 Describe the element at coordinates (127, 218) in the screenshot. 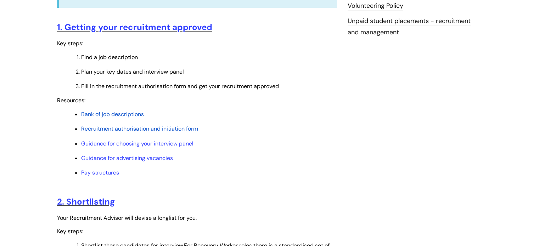

I see `span: Your Recruitment Advisor will devise a longlist for you.` at that location.